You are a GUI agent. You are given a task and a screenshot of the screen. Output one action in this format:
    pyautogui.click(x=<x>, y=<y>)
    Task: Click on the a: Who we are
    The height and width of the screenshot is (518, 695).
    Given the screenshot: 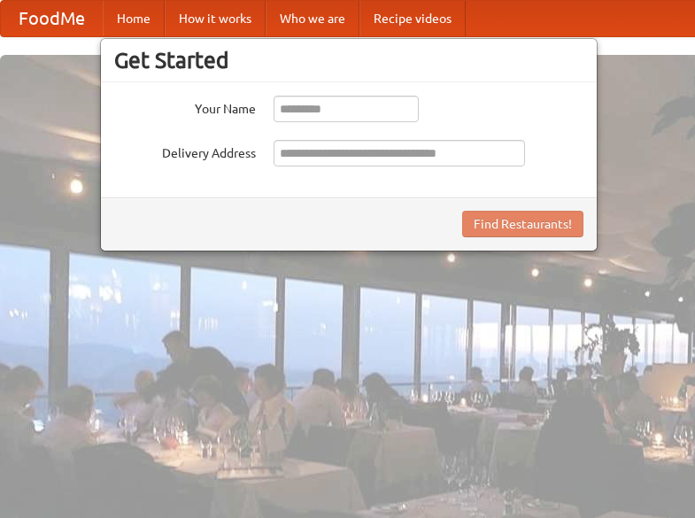 What is the action you would take?
    pyautogui.click(x=313, y=19)
    